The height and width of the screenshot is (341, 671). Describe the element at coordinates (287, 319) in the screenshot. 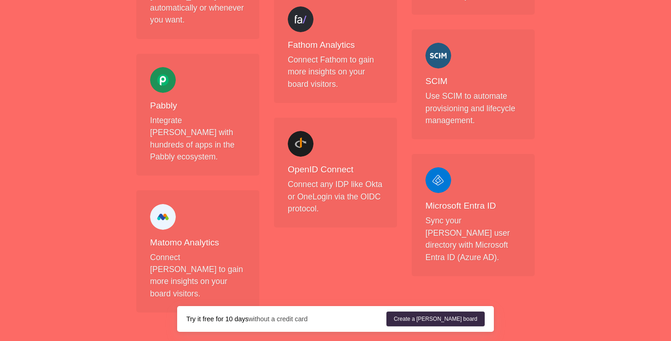

I see `div: without a credit card` at that location.